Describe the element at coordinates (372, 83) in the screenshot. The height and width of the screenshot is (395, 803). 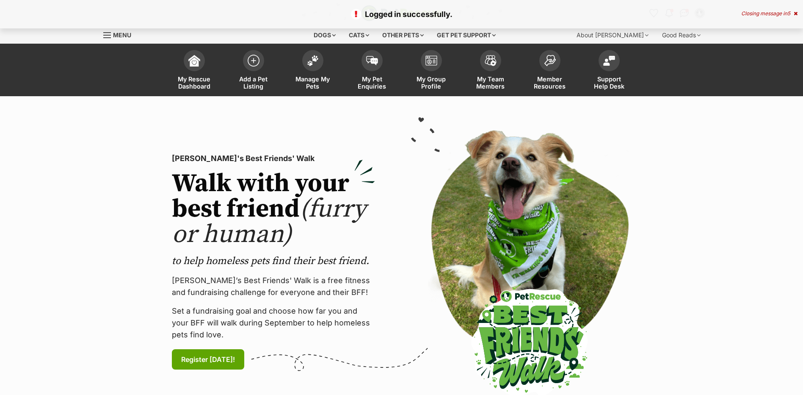
I see `span: My Pet Enquiries` at that location.